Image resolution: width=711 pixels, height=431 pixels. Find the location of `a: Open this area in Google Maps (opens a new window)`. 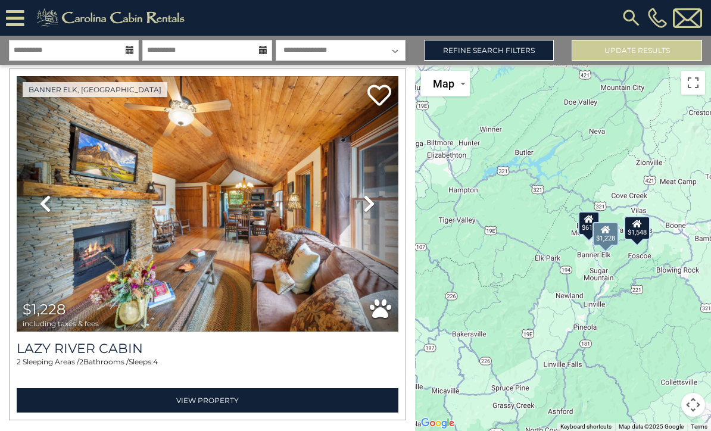

a: Open this area in Google Maps (opens a new window) is located at coordinates (438, 424).